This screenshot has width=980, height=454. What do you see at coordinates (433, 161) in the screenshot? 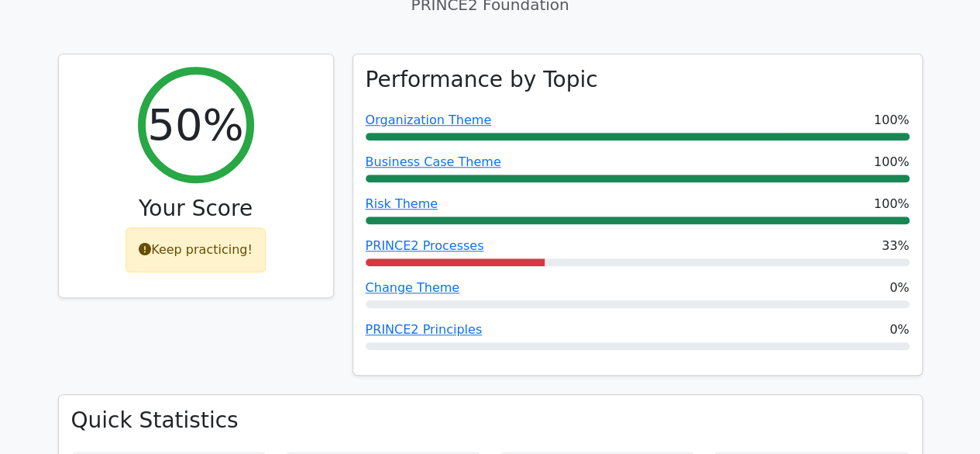
I see `a: Business Case Theme` at bounding box center [433, 161].